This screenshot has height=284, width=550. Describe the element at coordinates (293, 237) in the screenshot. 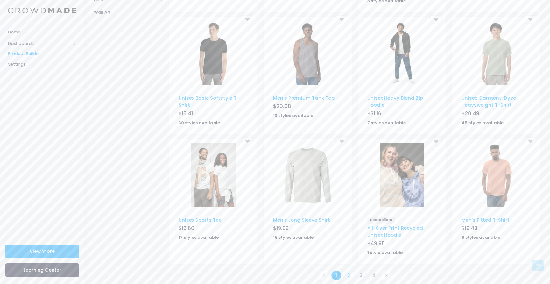

I see `strong: 15 styles available` at that location.